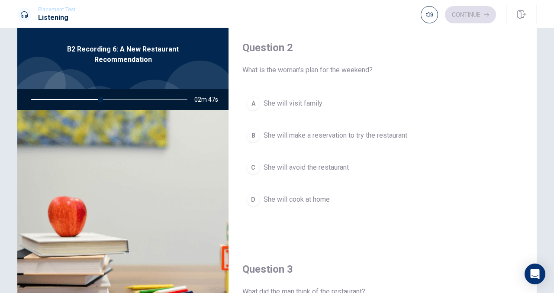  Describe the element at coordinates (336, 136) in the screenshot. I see `span: She will make a reservation to try the restaurant` at that location.